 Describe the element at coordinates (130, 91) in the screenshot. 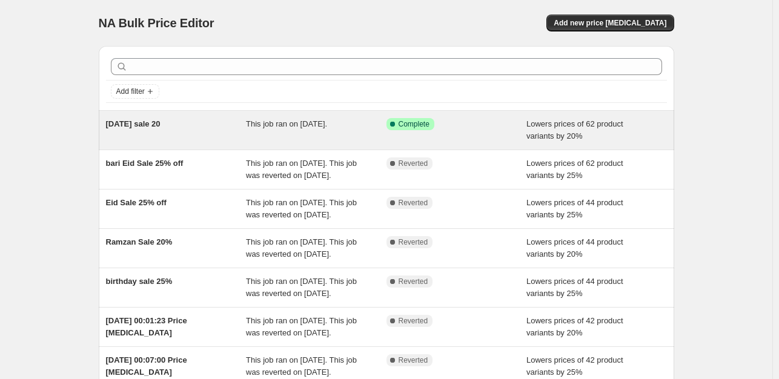

I see `span: Add filter` at that location.